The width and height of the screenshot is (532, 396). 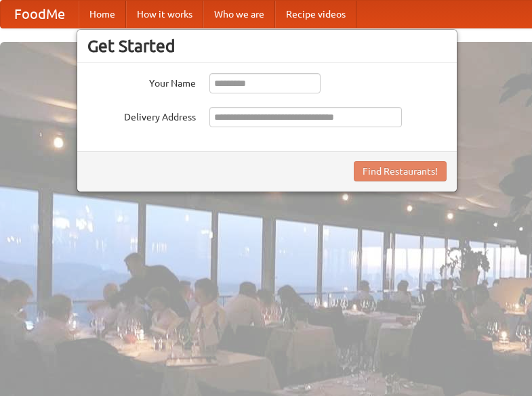 What do you see at coordinates (315, 14) in the screenshot?
I see `a: Recipe videos` at bounding box center [315, 14].